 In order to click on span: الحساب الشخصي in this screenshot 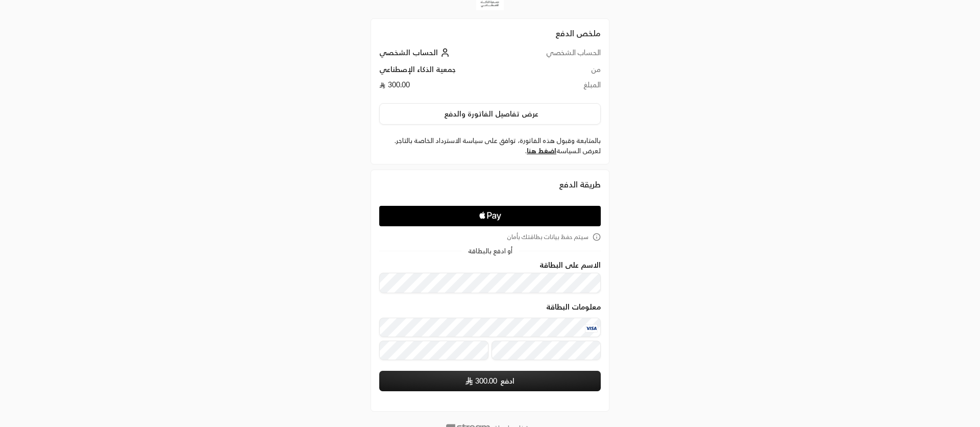, I will do `click(408, 52)`.